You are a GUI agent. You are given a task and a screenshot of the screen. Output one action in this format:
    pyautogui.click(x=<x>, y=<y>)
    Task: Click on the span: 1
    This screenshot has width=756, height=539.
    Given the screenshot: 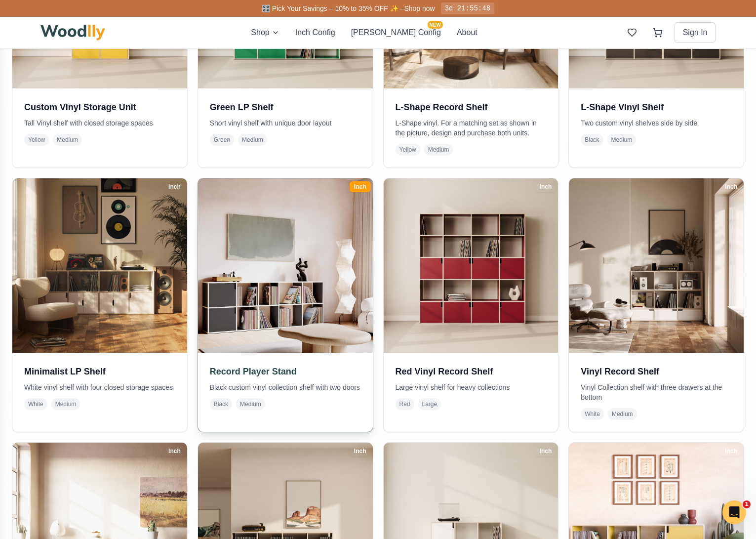 What is the action you would take?
    pyautogui.click(x=747, y=504)
    